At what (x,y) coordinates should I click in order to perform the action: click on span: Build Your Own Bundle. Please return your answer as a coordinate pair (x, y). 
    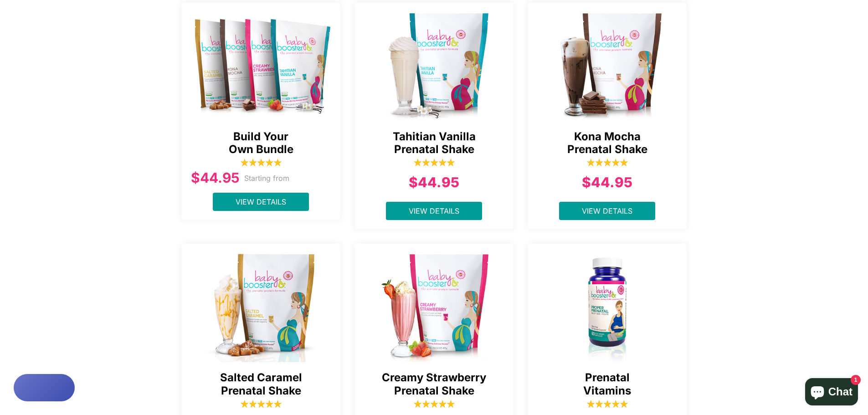
    Looking at the image, I should click on (261, 144).